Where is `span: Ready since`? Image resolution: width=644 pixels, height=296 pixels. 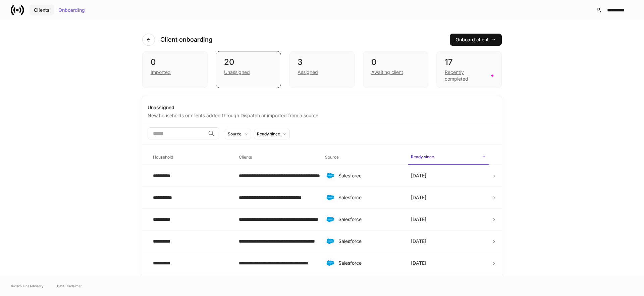
span: Ready since is located at coordinates (448, 157).